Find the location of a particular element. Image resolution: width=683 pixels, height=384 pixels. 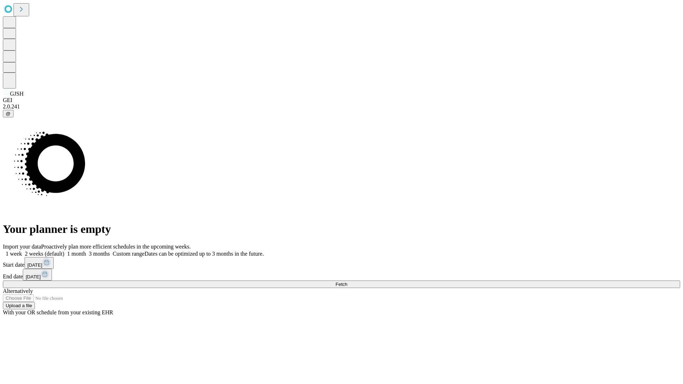

button: Fetch is located at coordinates (341, 284).